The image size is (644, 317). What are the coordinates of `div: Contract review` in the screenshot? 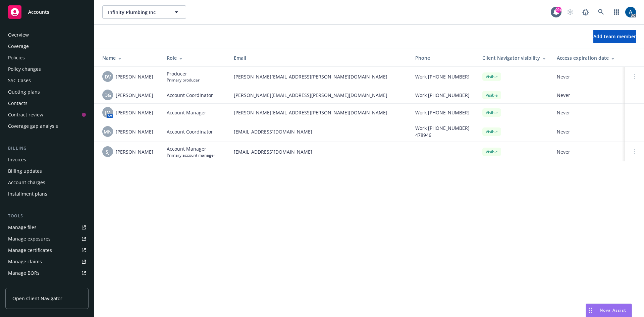 It's located at (26, 115).